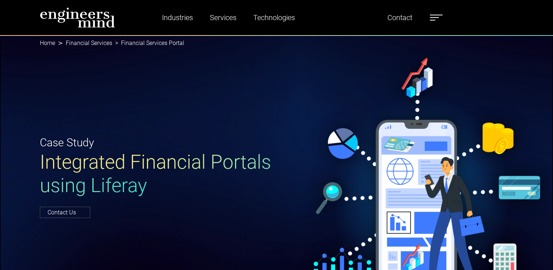 This screenshot has height=270, width=553. I want to click on a: Services, so click(223, 18).